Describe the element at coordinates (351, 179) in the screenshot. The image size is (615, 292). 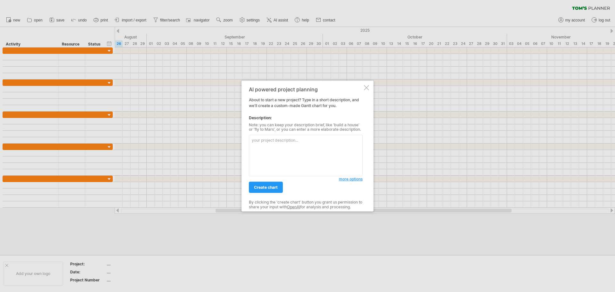
I see `span: more options` at that location.